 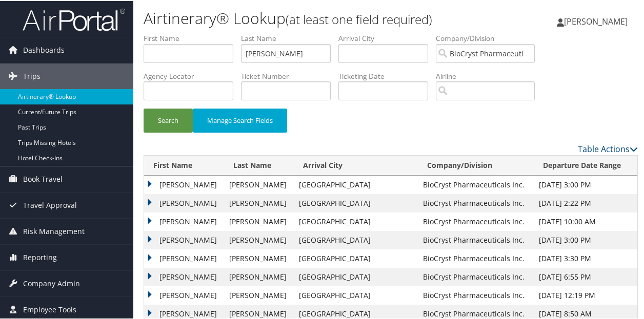 What do you see at coordinates (168, 119) in the screenshot?
I see `button: Search` at bounding box center [168, 119].